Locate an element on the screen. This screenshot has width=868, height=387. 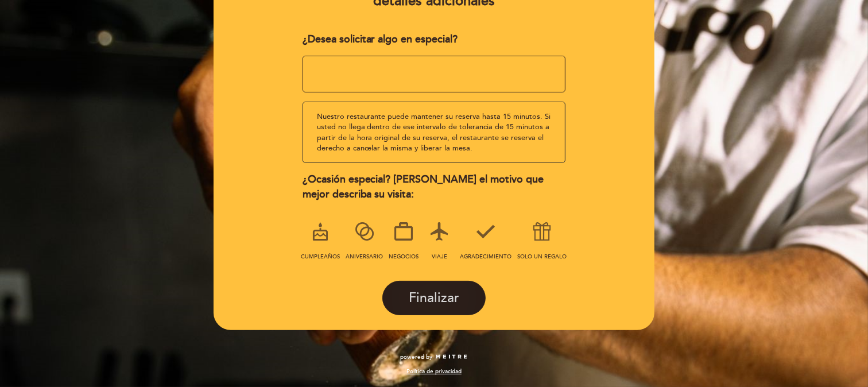
span: Finalizar is located at coordinates (434, 298).